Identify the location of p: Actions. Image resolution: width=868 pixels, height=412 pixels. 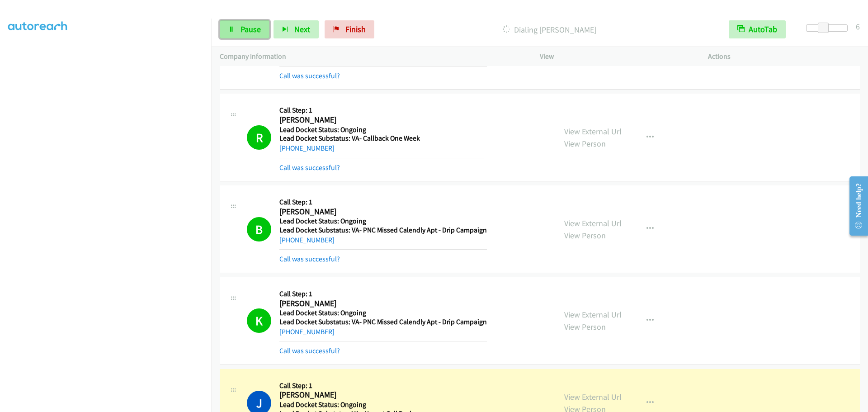
(784, 56).